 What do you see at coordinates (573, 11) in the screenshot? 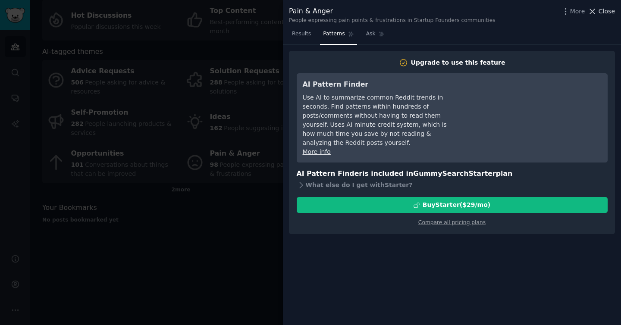
I see `button: More` at bounding box center [573, 11].